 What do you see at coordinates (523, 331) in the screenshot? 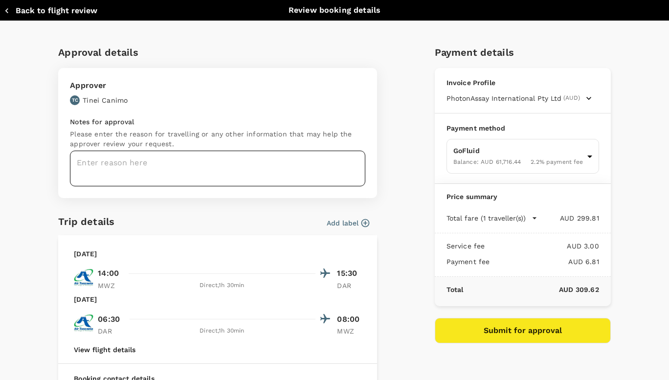
I see `button: Submit for approval` at bounding box center [523, 331].